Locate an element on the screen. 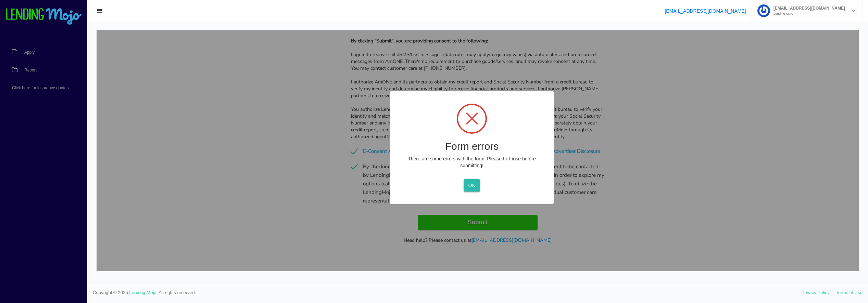 Image resolution: width=868 pixels, height=303 pixels. a: Lending Mojo is located at coordinates (143, 293).